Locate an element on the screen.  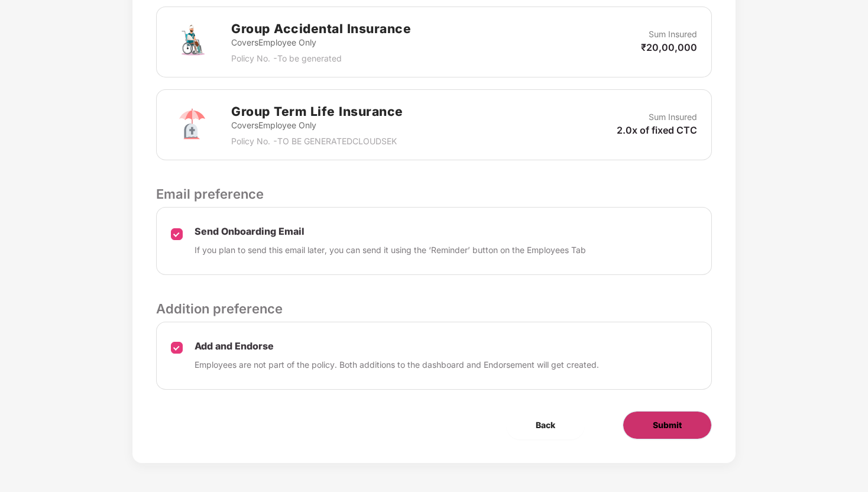
p: Employees are not part of the policy. Both additions to the dashboard and Endorsement will get cr... is located at coordinates (397, 365).